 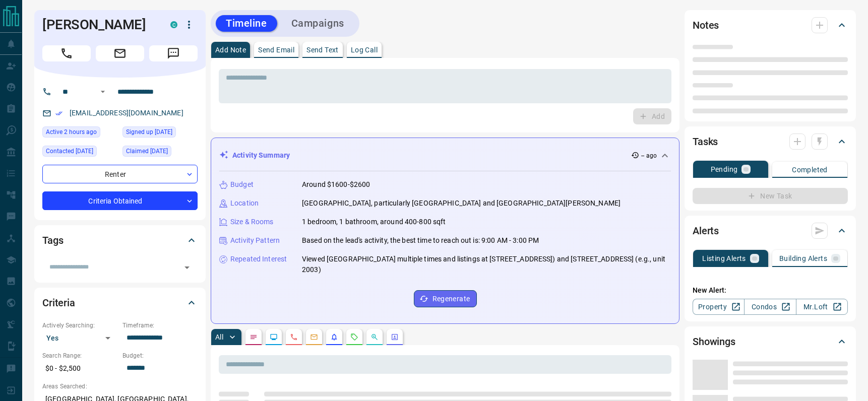 I want to click on a: Condos, so click(x=769, y=307).